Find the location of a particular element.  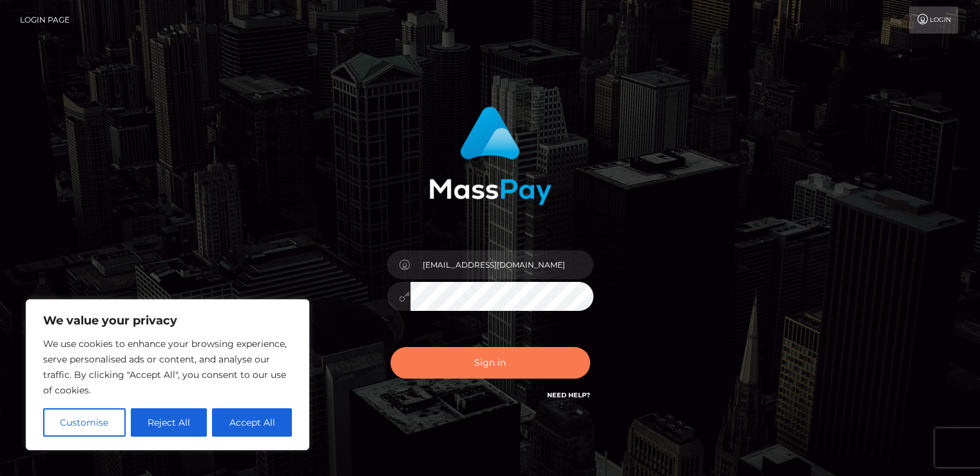

a: Login Page is located at coordinates (44, 20).